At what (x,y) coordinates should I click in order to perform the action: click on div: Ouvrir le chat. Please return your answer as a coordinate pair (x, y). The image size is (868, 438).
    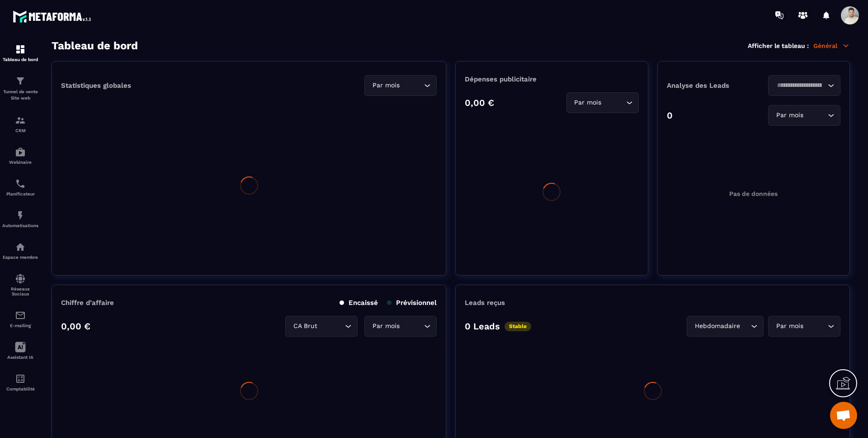
    Looking at the image, I should click on (844, 415).